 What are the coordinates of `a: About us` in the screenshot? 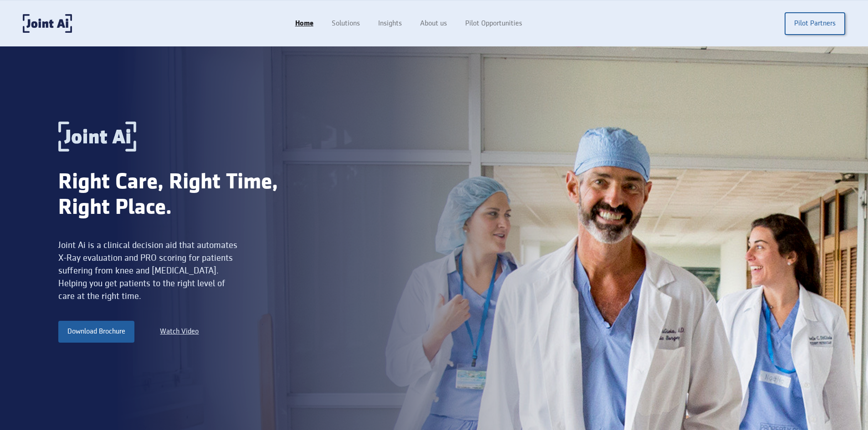 It's located at (433, 24).